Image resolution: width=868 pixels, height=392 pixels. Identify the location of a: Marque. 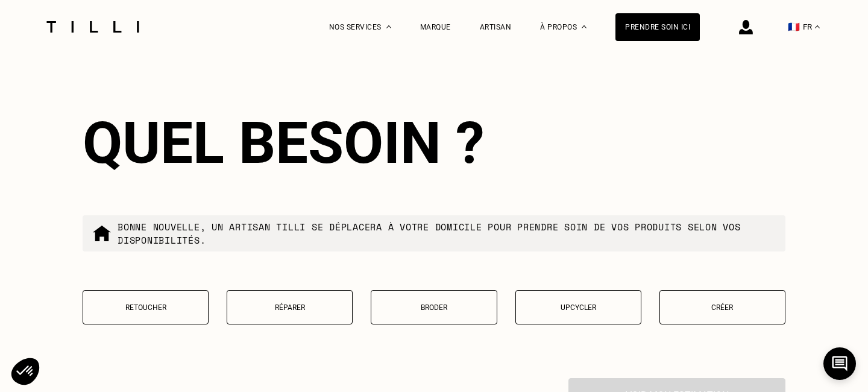
(435, 27).